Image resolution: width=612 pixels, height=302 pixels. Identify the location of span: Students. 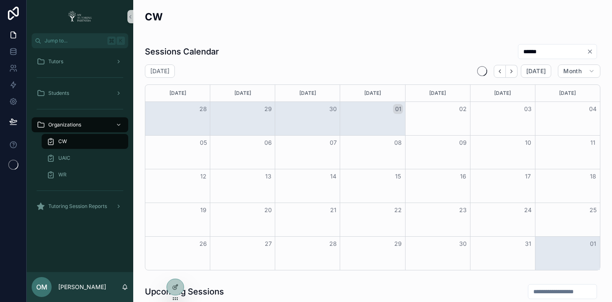
(59, 93).